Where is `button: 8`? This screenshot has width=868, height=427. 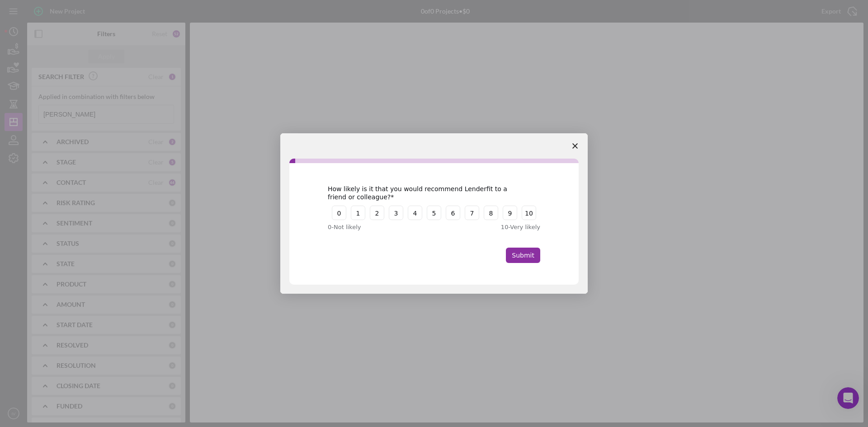
button: 8 is located at coordinates (491, 213).